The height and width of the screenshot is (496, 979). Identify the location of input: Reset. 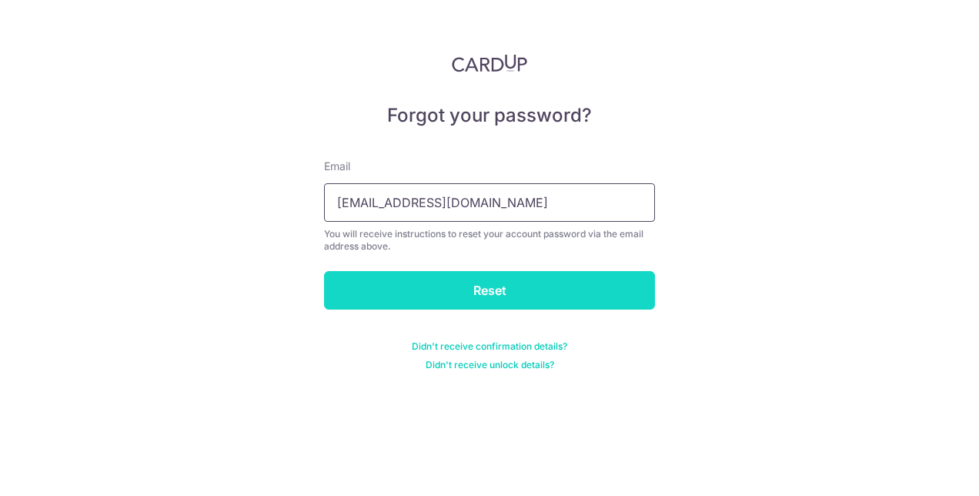
(490, 290).